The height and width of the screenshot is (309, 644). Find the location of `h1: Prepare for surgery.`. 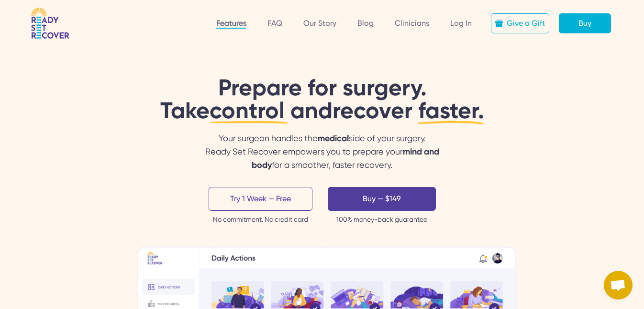

h1: Prepare for surgery. is located at coordinates (322, 99).